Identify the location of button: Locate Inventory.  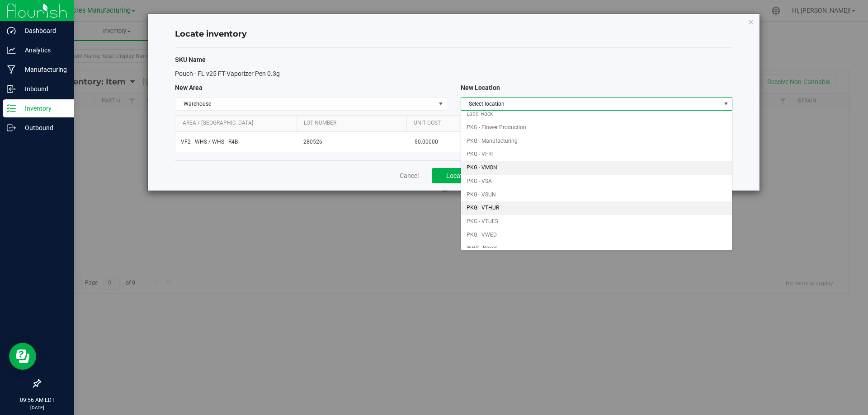
(470, 176).